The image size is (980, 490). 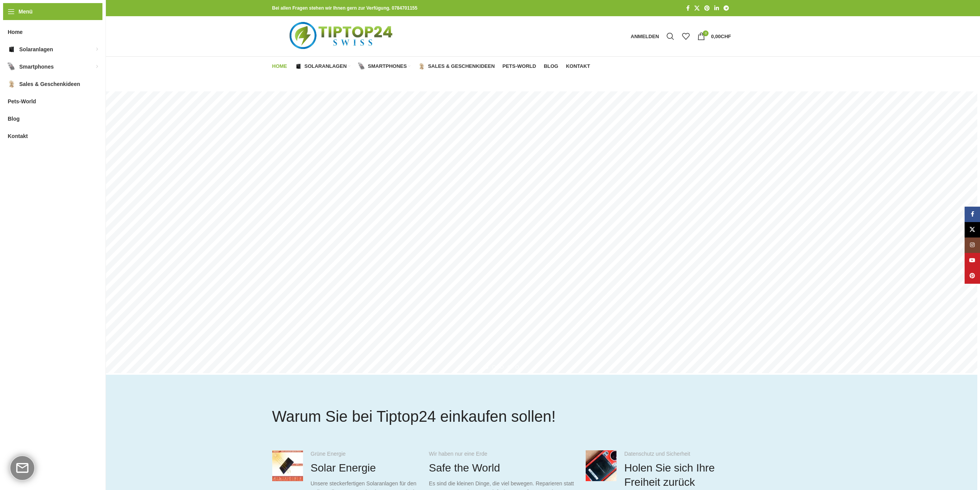 What do you see at coordinates (645, 36) in the screenshot?
I see `a: Anmelden` at bounding box center [645, 36].